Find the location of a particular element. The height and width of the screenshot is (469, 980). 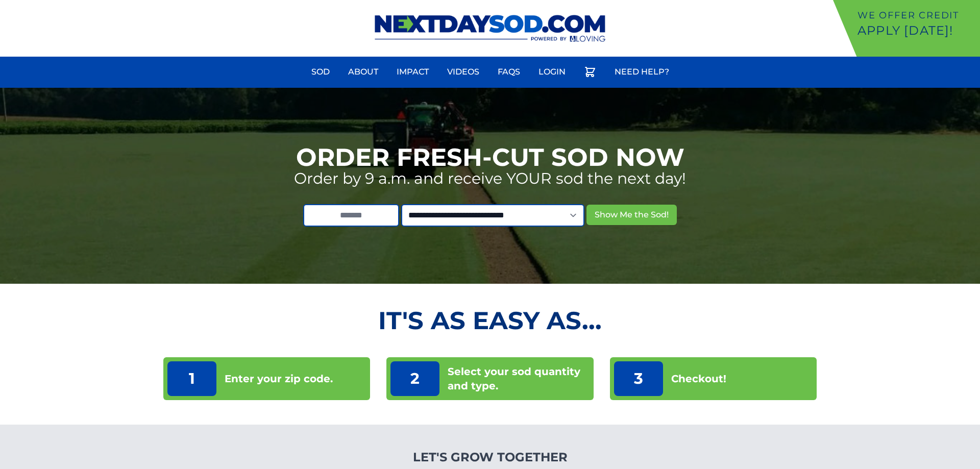

a: Impact is located at coordinates (412, 72).